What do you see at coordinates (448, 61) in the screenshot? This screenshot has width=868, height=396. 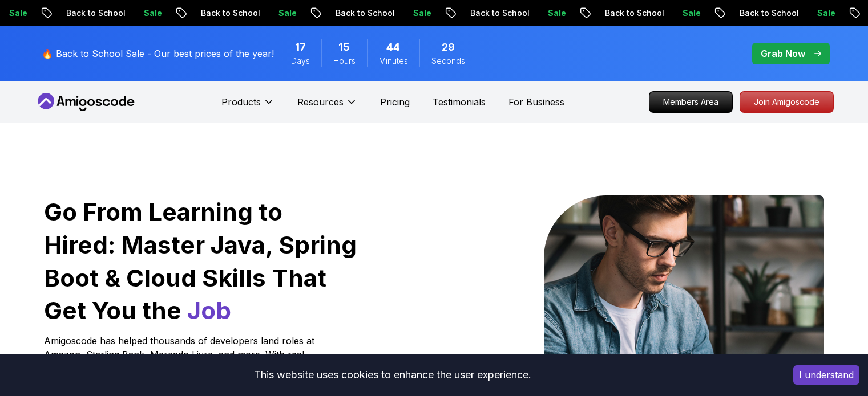 I see `span: Seconds` at bounding box center [448, 61].